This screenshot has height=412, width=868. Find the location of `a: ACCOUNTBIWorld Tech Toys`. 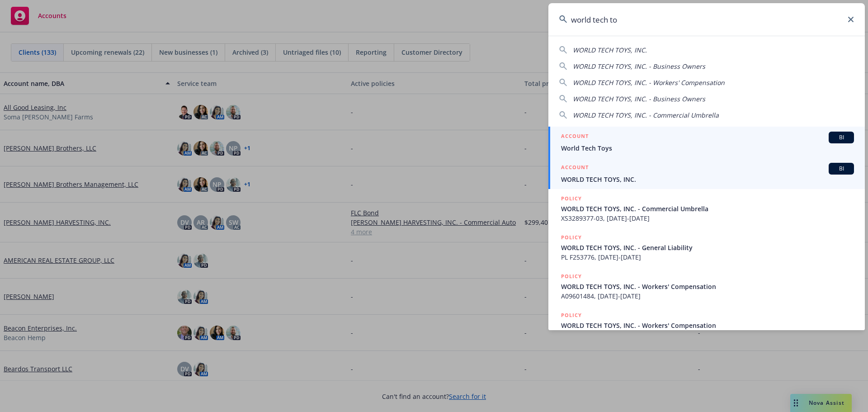

a: ACCOUNTBIWorld Tech Toys is located at coordinates (707, 142).